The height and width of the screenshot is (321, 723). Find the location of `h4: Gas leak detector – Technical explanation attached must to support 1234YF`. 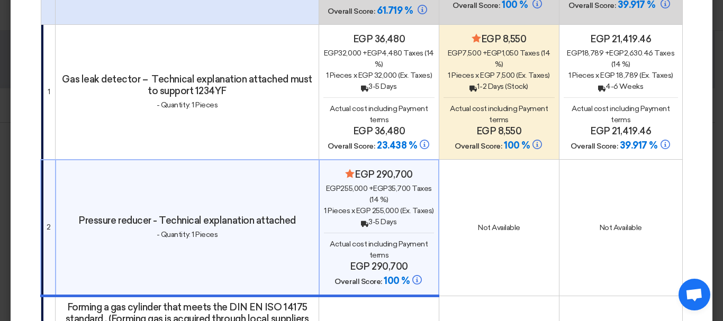

h4: Gas leak detector – Technical explanation attached must to support 1234YF is located at coordinates (187, 85).